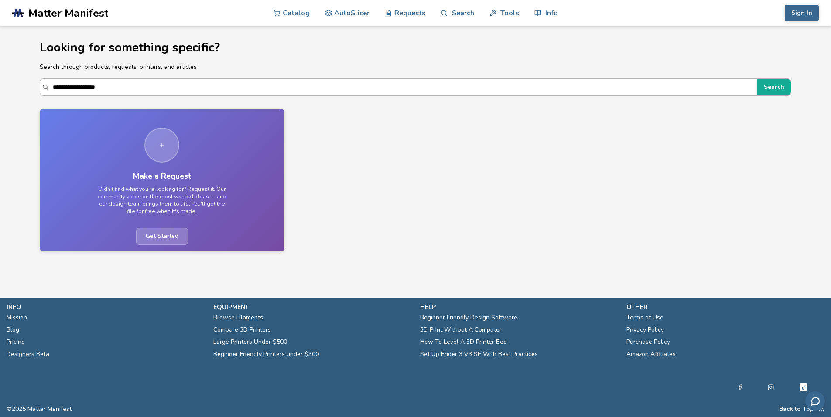  Describe the element at coordinates (242, 330) in the screenshot. I see `a: Compare 3D Printers` at that location.